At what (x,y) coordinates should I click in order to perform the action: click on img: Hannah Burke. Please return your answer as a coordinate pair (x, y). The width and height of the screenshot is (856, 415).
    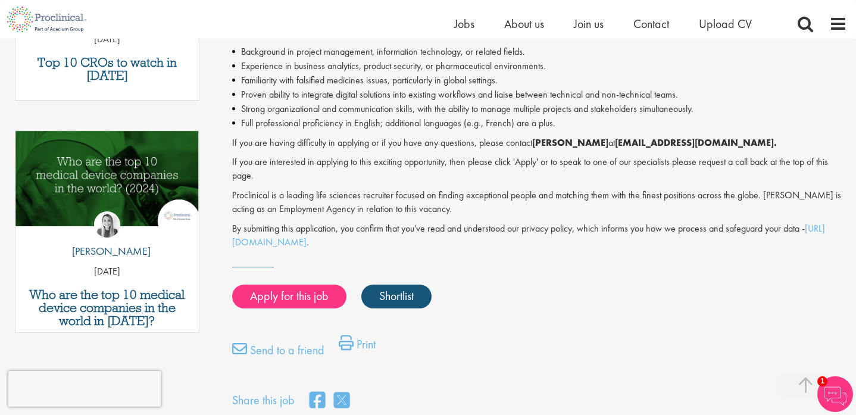
    Looking at the image, I should click on (107, 224).